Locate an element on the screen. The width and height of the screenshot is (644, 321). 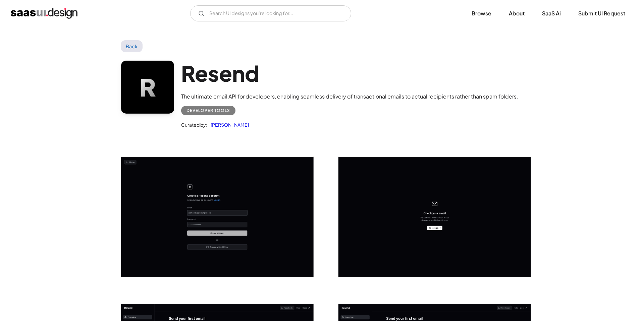
form: Email Form is located at coordinates (270, 14).